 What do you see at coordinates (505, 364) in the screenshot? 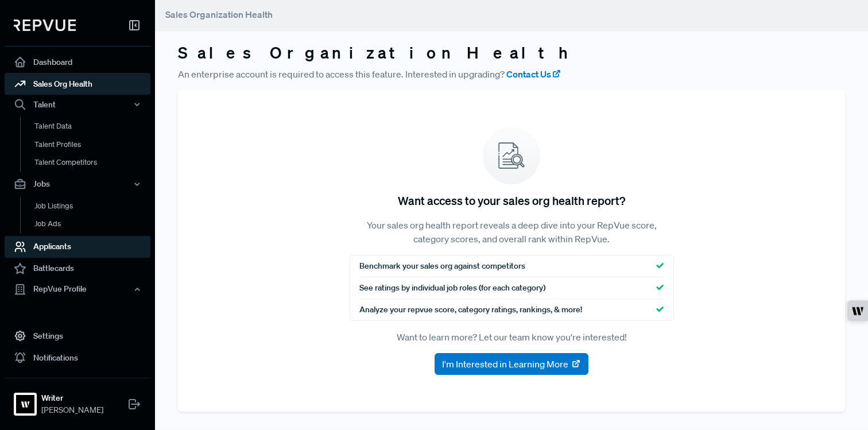
I see `span: I'm Interested in Learning More` at bounding box center [505, 364].